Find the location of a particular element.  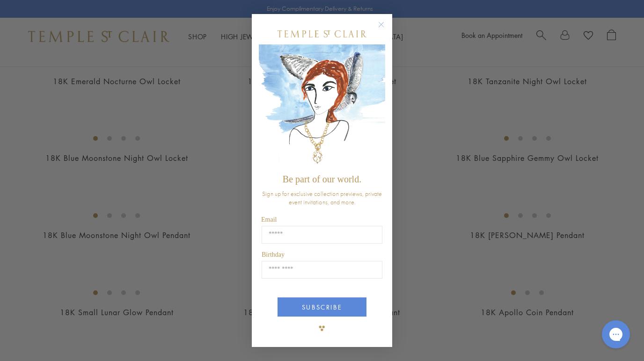

input: Email is located at coordinates (322, 235).